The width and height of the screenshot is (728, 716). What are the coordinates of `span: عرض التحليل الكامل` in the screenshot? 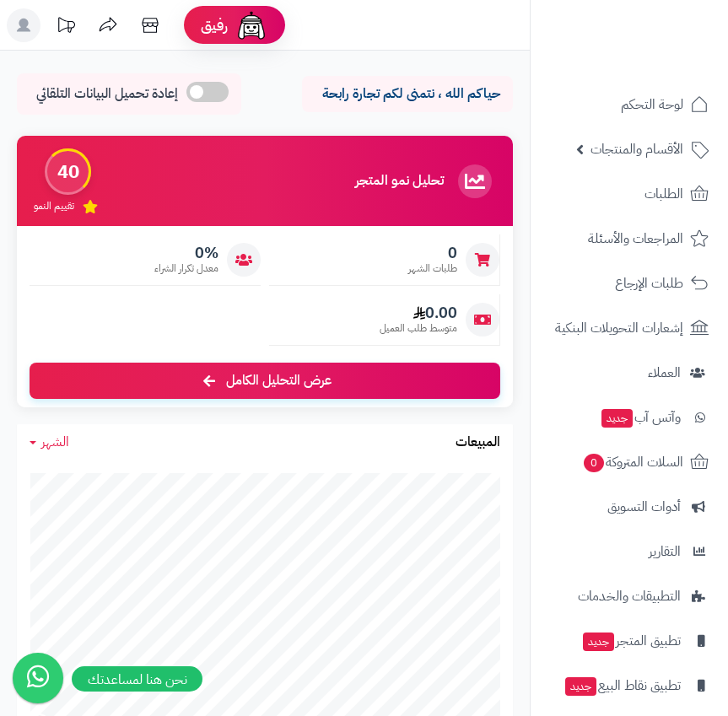 It's located at (278, 381).